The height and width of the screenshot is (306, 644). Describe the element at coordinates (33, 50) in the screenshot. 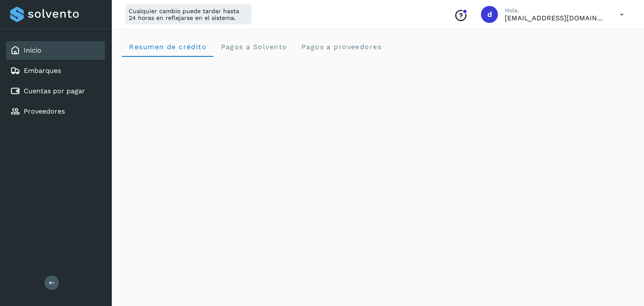

I see `a: Inicio` at that location.